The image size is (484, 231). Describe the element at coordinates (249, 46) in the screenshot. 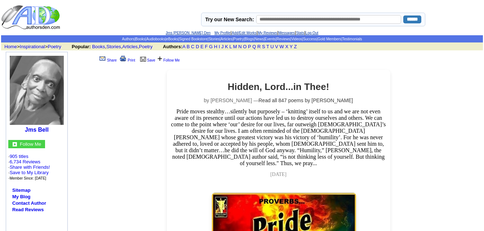

I see `a: P` at that location.